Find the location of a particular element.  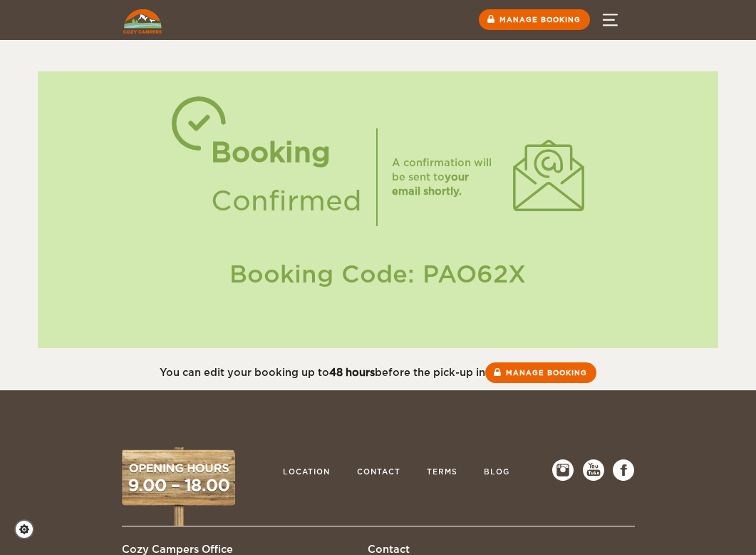

img: Cozy Campers is located at coordinates (143, 21).